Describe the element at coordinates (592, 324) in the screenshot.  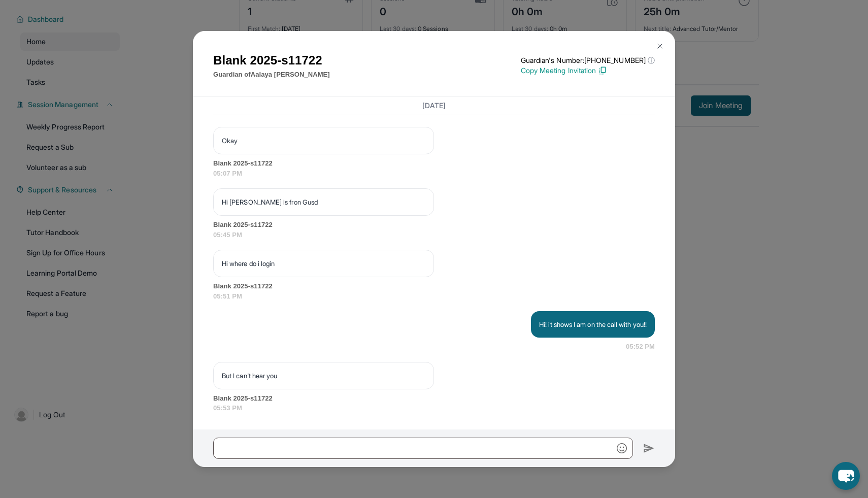
I see `p: Hi! it shows I am on the call with you!!` at that location.